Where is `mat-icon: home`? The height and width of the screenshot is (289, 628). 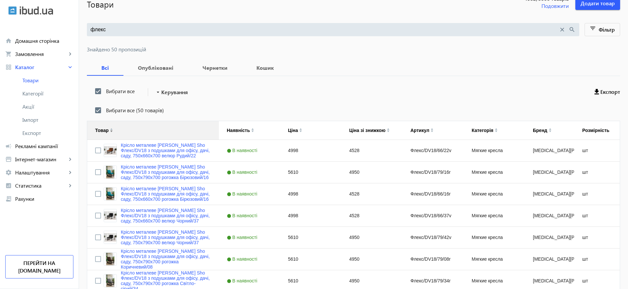
mat-icon: home is located at coordinates (9, 41).